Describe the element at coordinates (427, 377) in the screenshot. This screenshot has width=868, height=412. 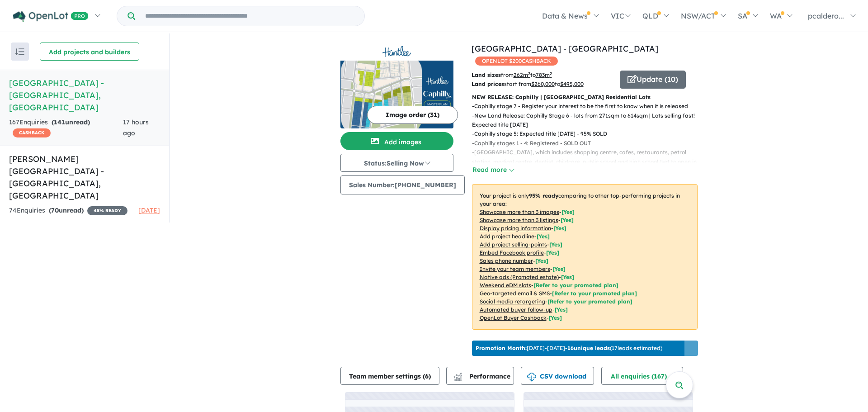
I see `span: 6` at that location.